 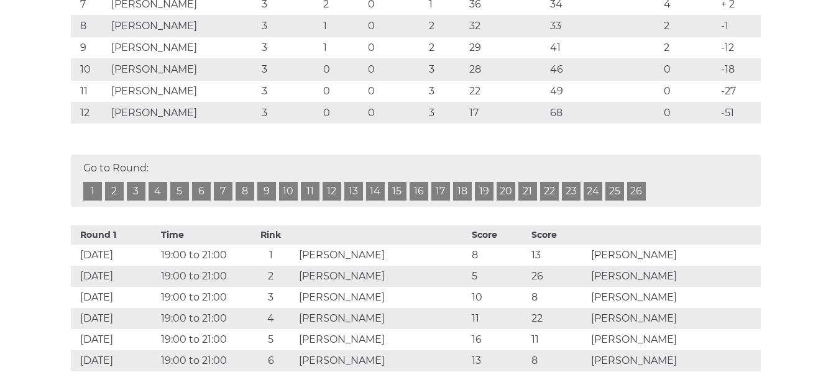 What do you see at coordinates (114, 235) in the screenshot?
I see `th: Round 1` at bounding box center [114, 235].